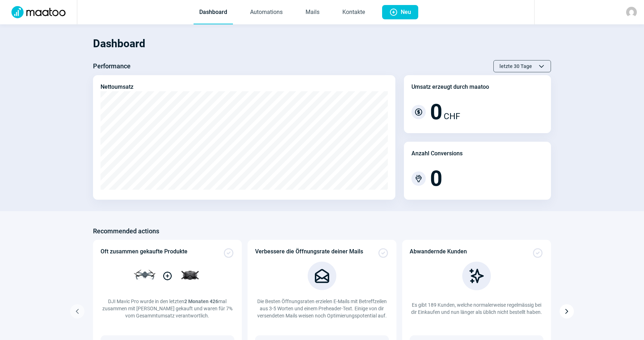  What do you see at coordinates (168, 251) in the screenshot?
I see `div: Oft zusammen gekaufte Produkte` at bounding box center [168, 251].